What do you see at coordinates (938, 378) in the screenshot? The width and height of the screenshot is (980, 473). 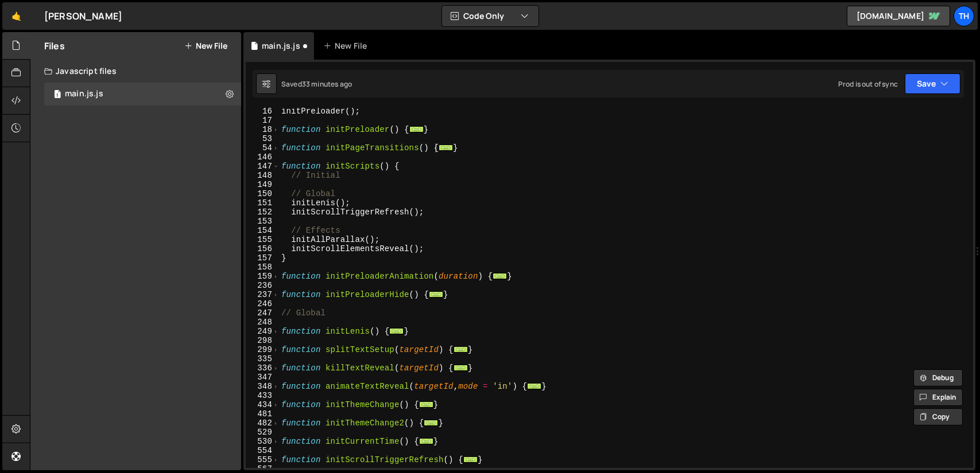 I see `button: Debug` at bounding box center [938, 378].